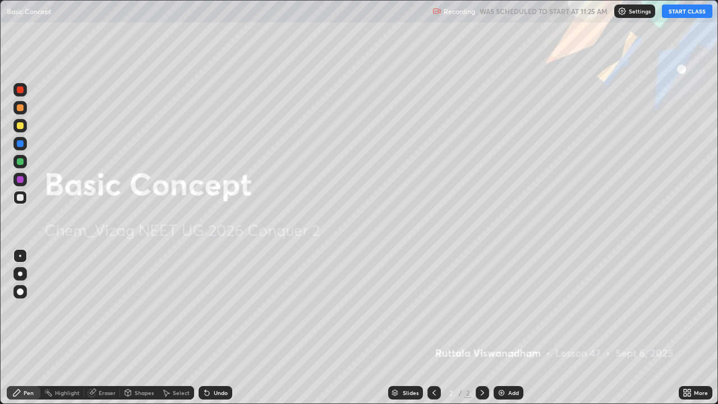  I want to click on img: recording.375f2c34.svg, so click(437, 11).